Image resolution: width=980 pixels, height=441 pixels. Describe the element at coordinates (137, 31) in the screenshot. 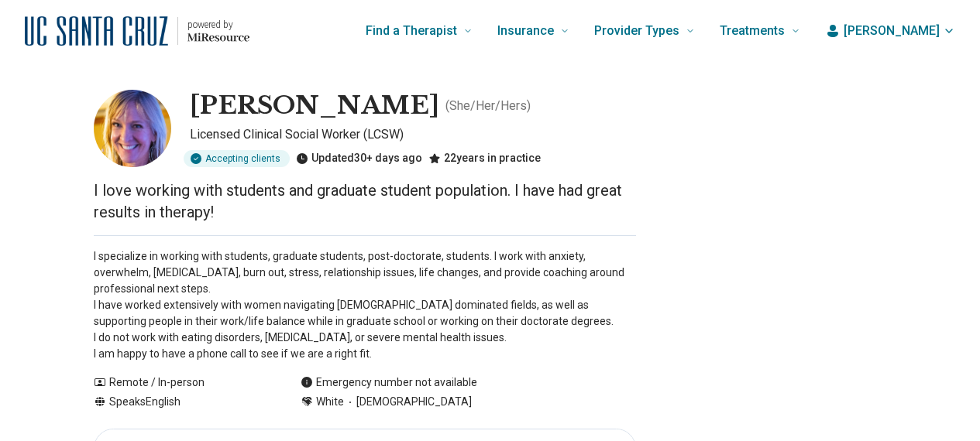

I see `a: Home page` at that location.